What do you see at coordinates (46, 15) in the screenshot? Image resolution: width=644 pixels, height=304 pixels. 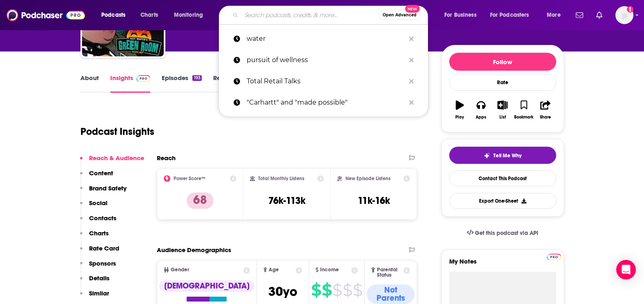 I see `a: Podchaser - Follow, Share and Rate Podcasts` at bounding box center [46, 15].